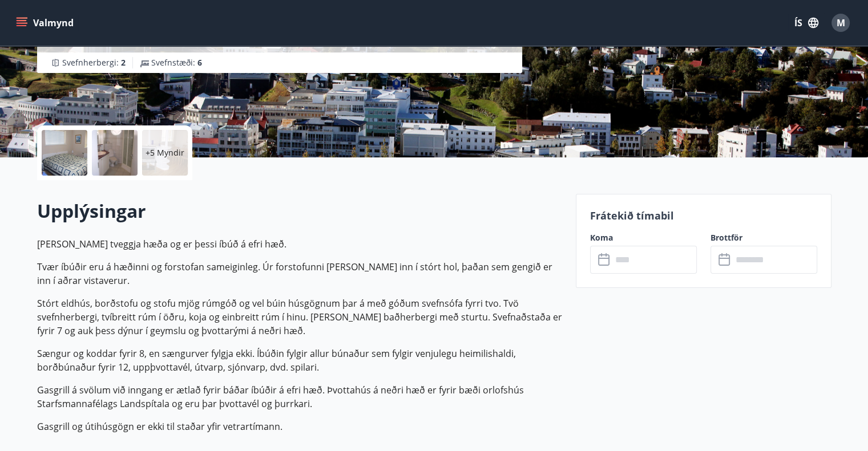 The height and width of the screenshot is (451, 868). Describe the element at coordinates (806, 23) in the screenshot. I see `button: ÍS` at that location.